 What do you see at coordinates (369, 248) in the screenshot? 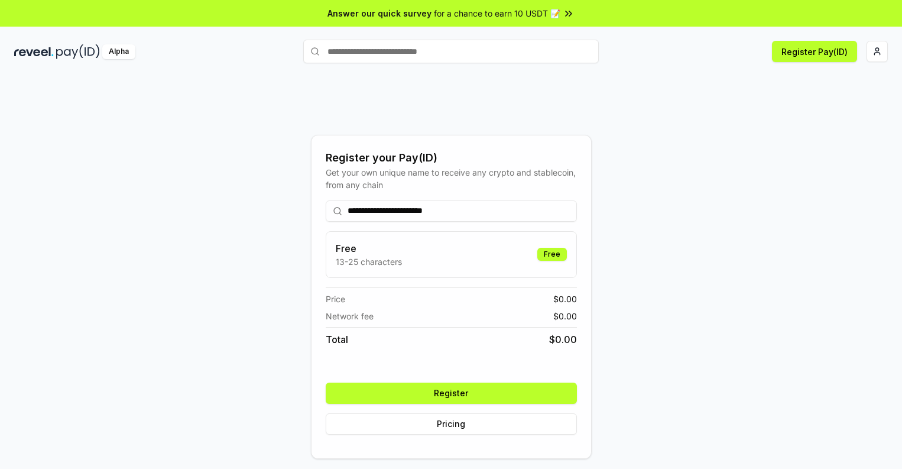
I see `h3: Free` at bounding box center [369, 248].